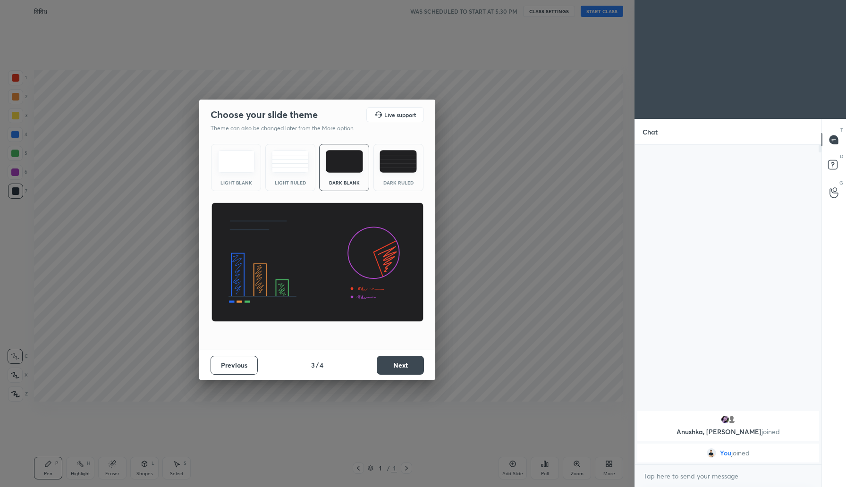 The width and height of the screenshot is (846, 487). I want to click on p: G, so click(842, 183).